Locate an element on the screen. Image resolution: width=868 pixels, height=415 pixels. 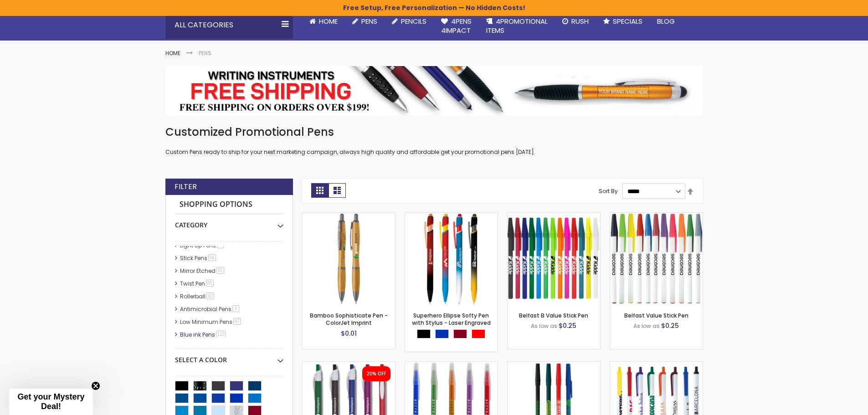
a: Rollerball10 is located at coordinates (197, 296).